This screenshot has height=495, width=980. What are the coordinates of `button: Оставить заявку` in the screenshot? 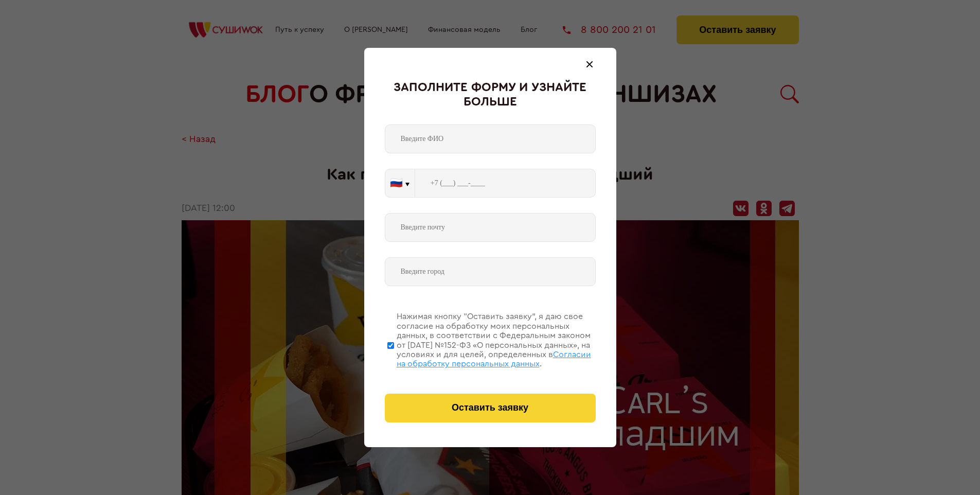 It's located at (490, 408).